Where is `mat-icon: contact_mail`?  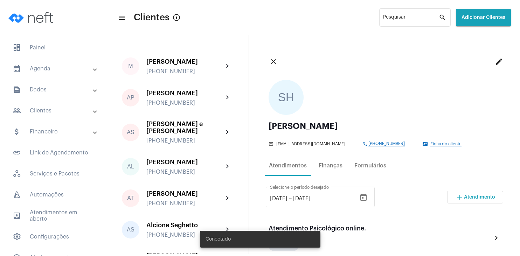 mat-icon: contact_mail is located at coordinates (425, 144).